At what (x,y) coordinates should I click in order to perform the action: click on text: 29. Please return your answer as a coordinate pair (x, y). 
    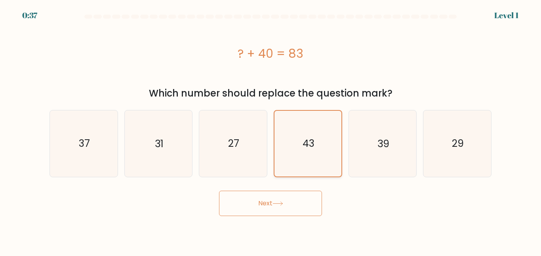
    Looking at the image, I should click on (458, 143).